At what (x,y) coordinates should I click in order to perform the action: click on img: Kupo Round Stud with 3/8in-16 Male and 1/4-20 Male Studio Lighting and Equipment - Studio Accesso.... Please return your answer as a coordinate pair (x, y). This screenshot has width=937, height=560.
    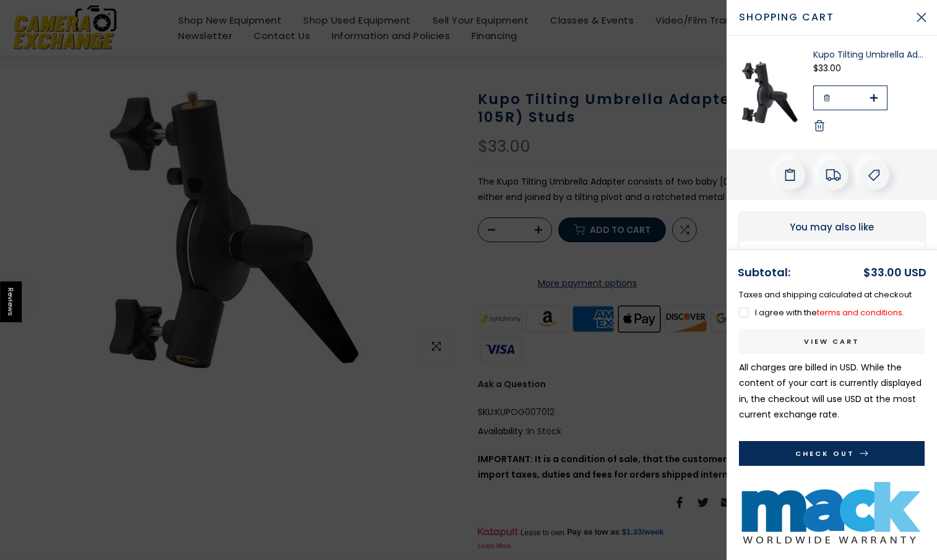
    Looking at the image, I should click on (770, 273).